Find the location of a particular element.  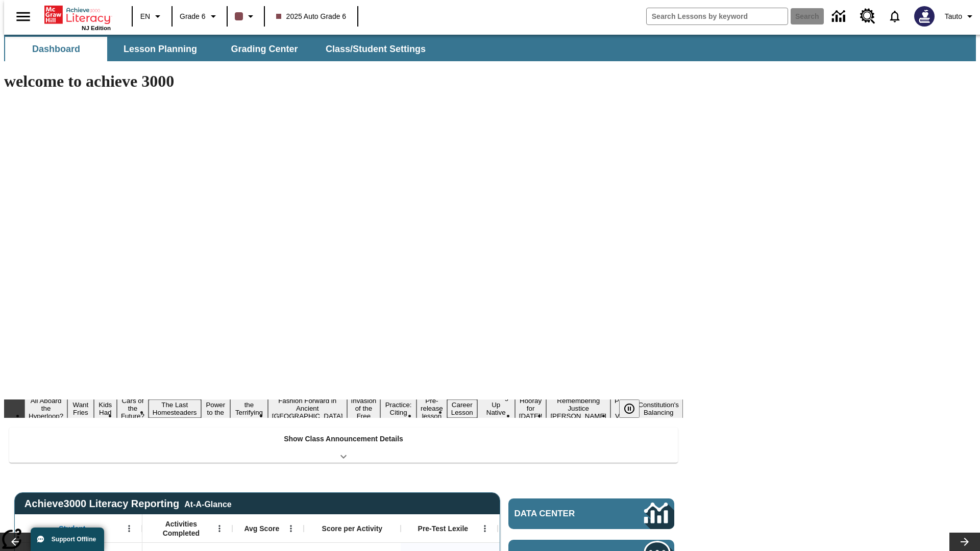

a: Notifications is located at coordinates (895, 16).